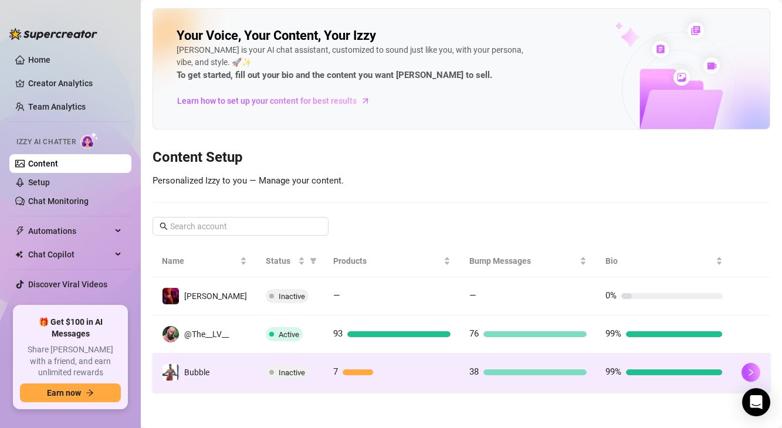 This screenshot has height=428, width=782. What do you see at coordinates (46, 142) in the screenshot?
I see `span: Izzy AI Chatter` at bounding box center [46, 142].